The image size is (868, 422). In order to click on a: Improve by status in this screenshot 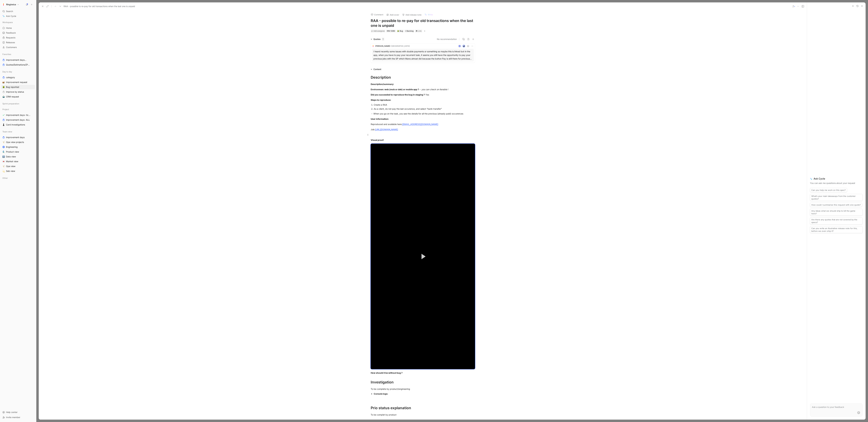, I will do `click(18, 92)`.